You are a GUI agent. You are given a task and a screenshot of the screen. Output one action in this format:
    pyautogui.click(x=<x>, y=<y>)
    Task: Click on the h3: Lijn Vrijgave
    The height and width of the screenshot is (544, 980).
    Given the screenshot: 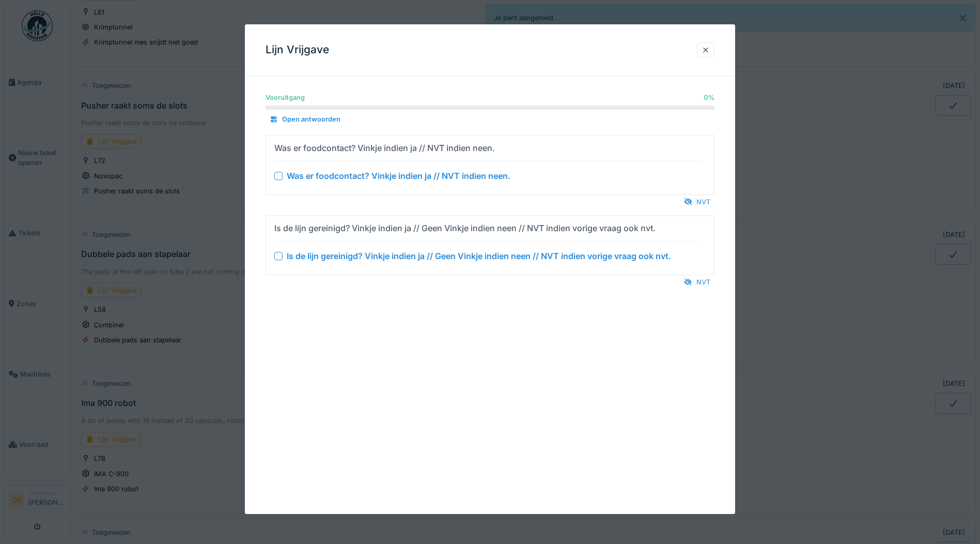 What is the action you would take?
    pyautogui.click(x=297, y=49)
    